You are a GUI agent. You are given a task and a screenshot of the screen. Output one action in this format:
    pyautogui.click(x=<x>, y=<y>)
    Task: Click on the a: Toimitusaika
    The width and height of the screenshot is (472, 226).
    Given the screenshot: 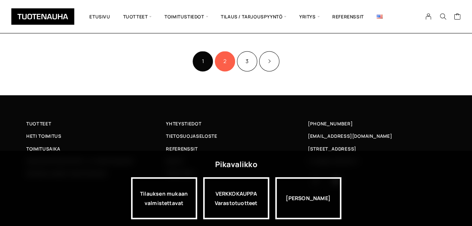 What is the action you would take?
    pyautogui.click(x=96, y=148)
    